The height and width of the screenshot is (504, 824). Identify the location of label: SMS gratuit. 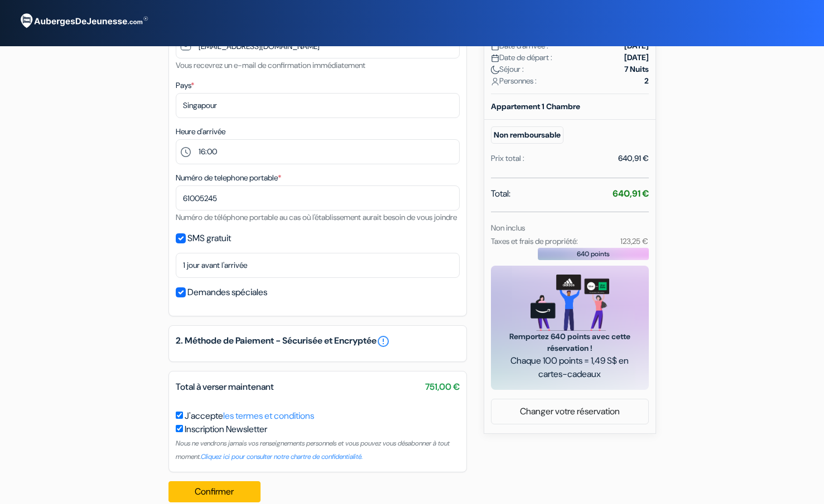
(209, 239).